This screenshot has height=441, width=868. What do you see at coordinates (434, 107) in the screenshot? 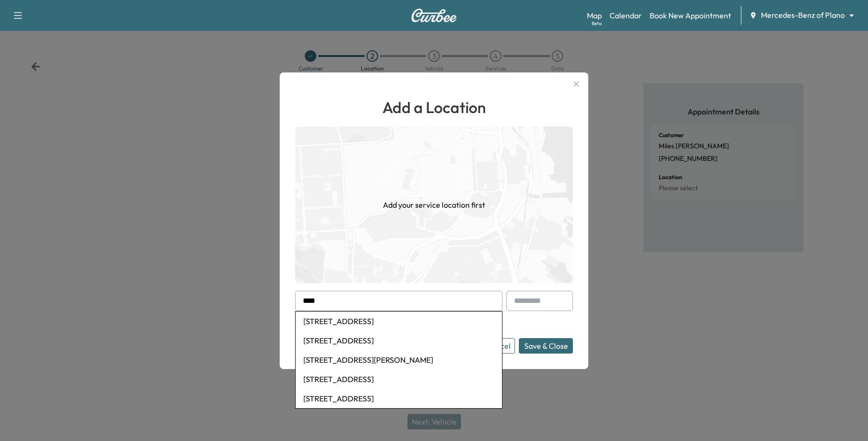
I see `h1: Add a Location` at bounding box center [434, 107].